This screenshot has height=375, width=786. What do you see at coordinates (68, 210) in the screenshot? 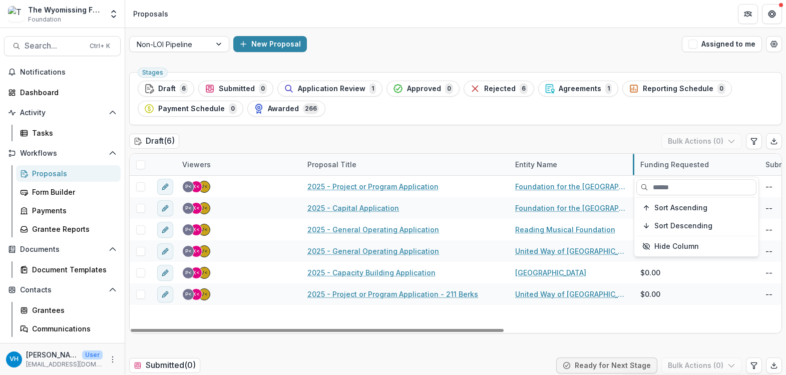
I see `a: Payments` at bounding box center [68, 210].